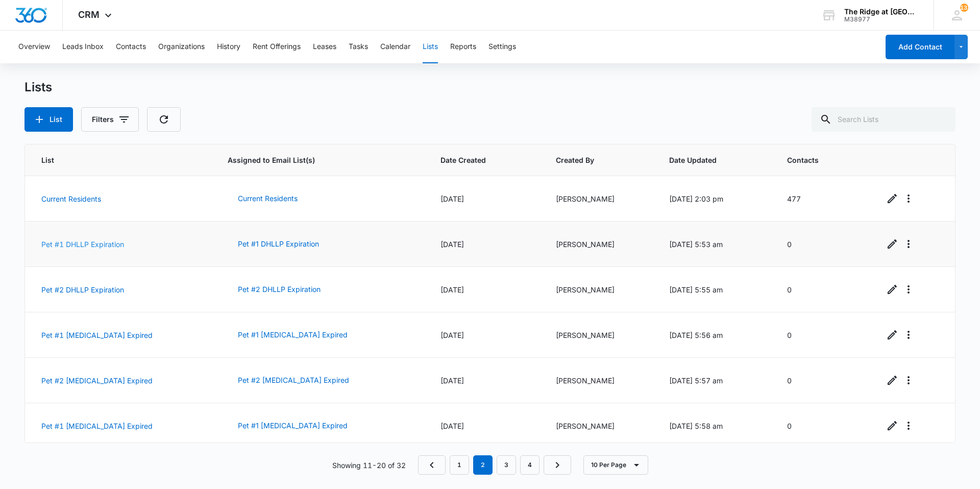 The width and height of the screenshot is (980, 489). I want to click on a: Current Residents, so click(71, 199).